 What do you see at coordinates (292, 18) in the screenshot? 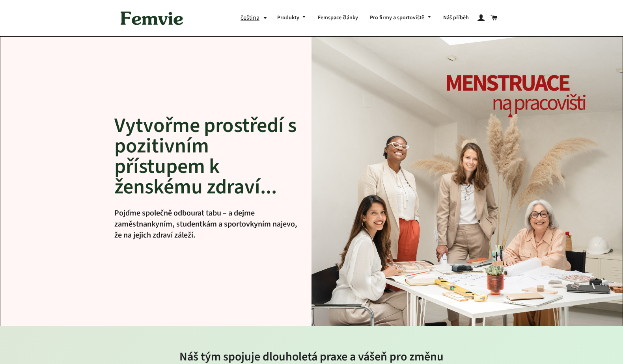
I see `a: Produkty` at bounding box center [292, 18].